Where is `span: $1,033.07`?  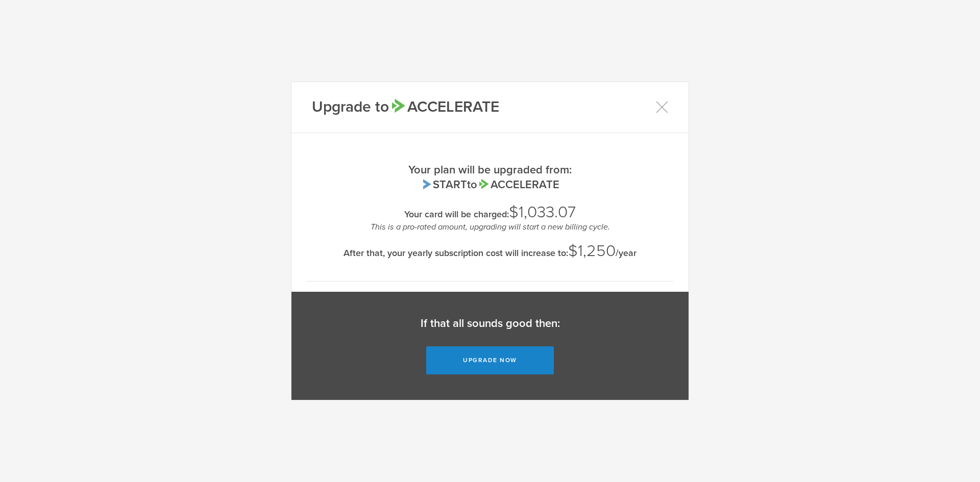 span: $1,033.07 is located at coordinates (542, 212).